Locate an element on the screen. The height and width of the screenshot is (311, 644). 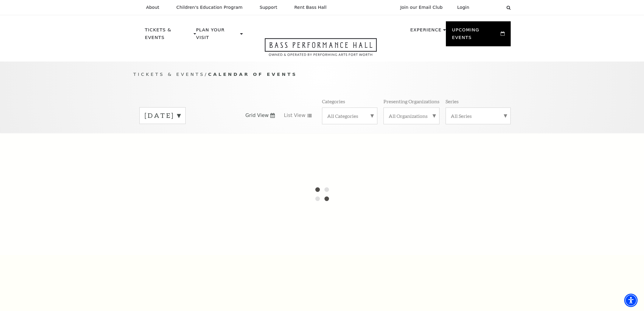
p: Children's Education Program is located at coordinates (209, 7).